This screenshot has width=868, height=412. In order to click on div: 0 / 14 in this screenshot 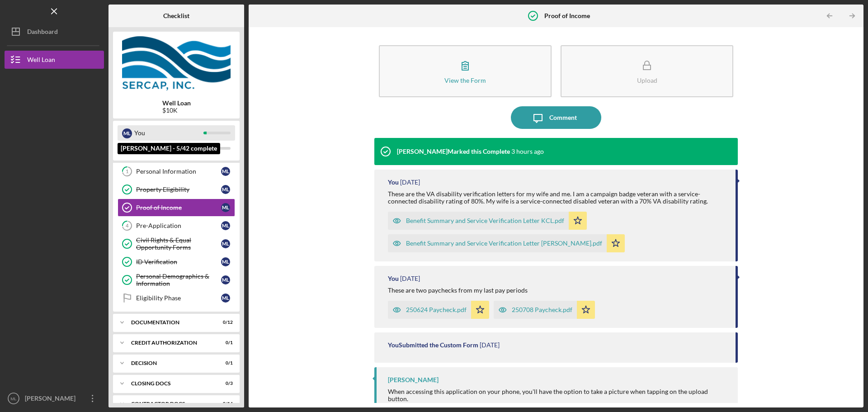, I will do `click(225, 404)`.